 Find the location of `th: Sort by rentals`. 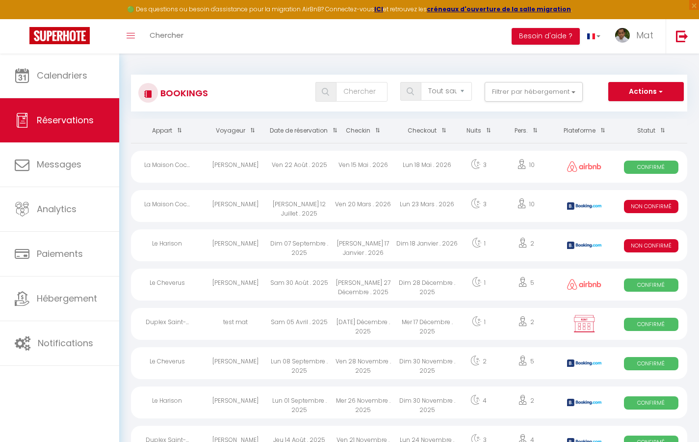

th: Sort by rentals is located at coordinates (167, 131).